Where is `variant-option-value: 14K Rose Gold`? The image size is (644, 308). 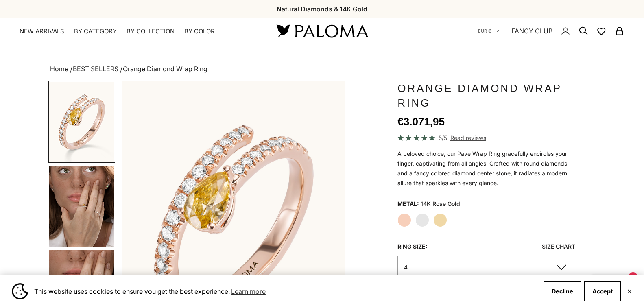
variant-option-value: 14K Rose Gold is located at coordinates (440, 204).